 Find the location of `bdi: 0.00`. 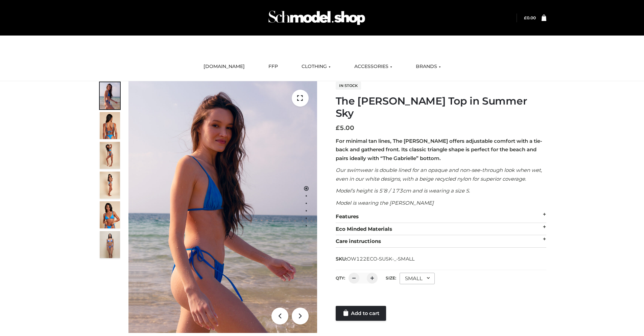

bdi: 0.00 is located at coordinates (530, 18).